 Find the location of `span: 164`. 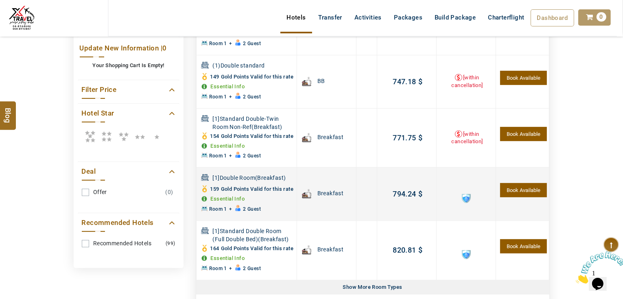

span: 164 is located at coordinates (215, 248).